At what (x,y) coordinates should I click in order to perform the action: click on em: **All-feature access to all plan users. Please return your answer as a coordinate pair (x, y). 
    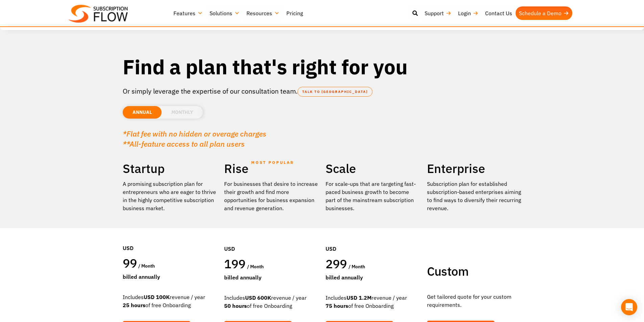
    Looking at the image, I should click on (184, 144).